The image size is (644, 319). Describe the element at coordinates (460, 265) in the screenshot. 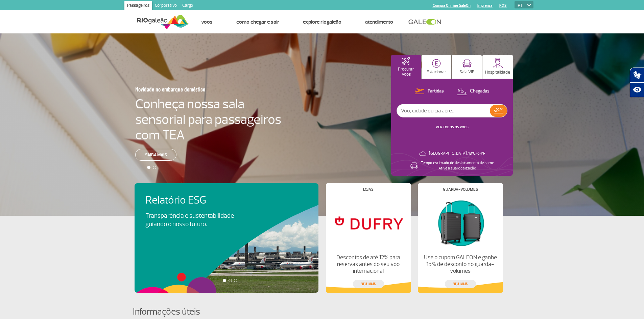

I see `p: Use o cupom GALEON e ganhe 15% de desconto no guarda-volumes` at that location.